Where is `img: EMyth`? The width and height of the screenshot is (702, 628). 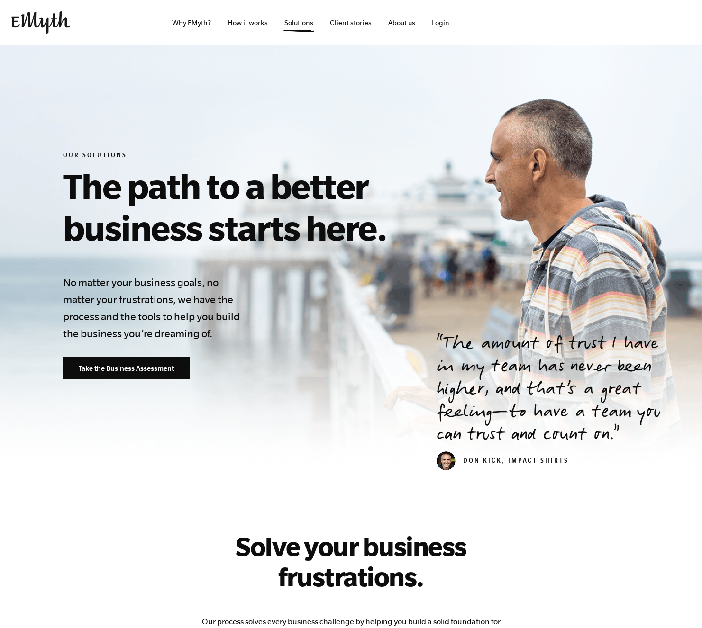
img: EMyth is located at coordinates (41, 23).